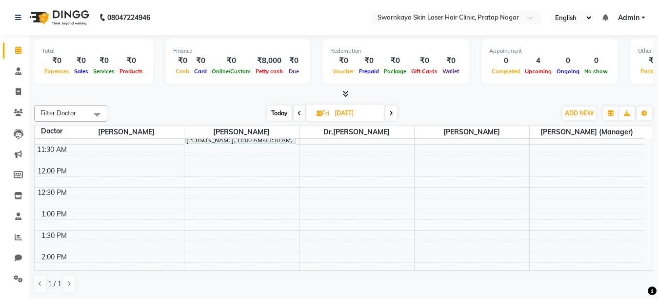 The width and height of the screenshot is (658, 299). I want to click on span: Prepaid, so click(369, 71).